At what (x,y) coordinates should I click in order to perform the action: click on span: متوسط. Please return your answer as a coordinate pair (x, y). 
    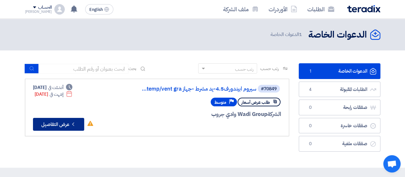
    Looking at the image, I should click on (220, 102).